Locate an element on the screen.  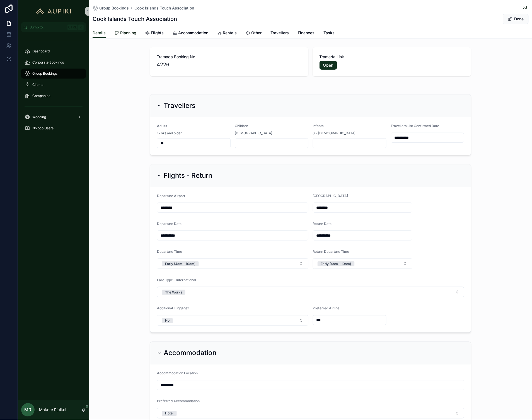
span: Infants is located at coordinates (318, 126).